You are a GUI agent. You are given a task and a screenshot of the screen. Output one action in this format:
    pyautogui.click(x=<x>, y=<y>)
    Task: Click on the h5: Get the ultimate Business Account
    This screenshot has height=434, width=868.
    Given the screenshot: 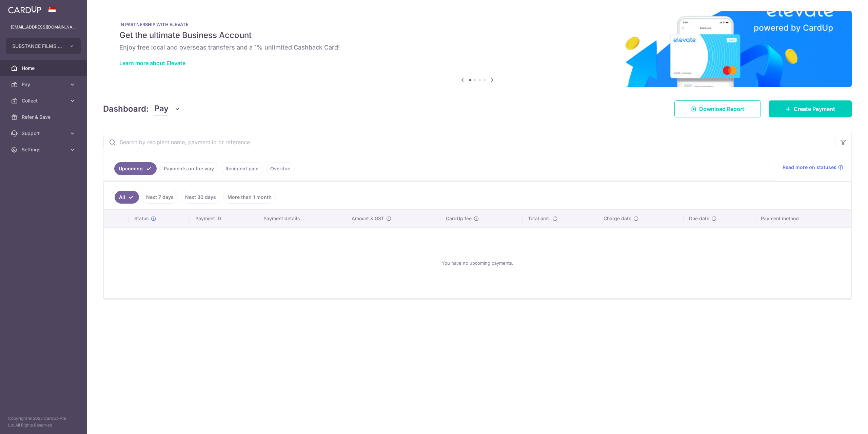 What is the action you would take?
    pyautogui.click(x=477, y=35)
    